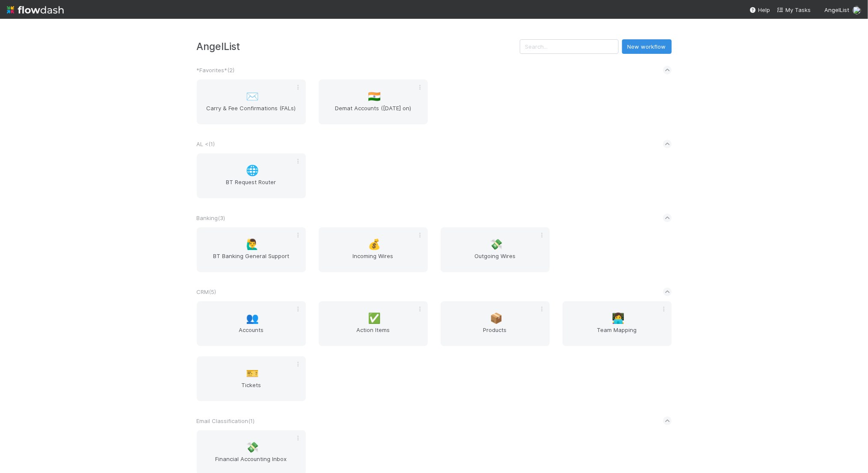 The height and width of the screenshot is (473, 868). Describe the element at coordinates (857, 10) in the screenshot. I see `img: avatar_f32b584b-9fa7-42e4-bca2-ac5b6bf32423.png` at that location.